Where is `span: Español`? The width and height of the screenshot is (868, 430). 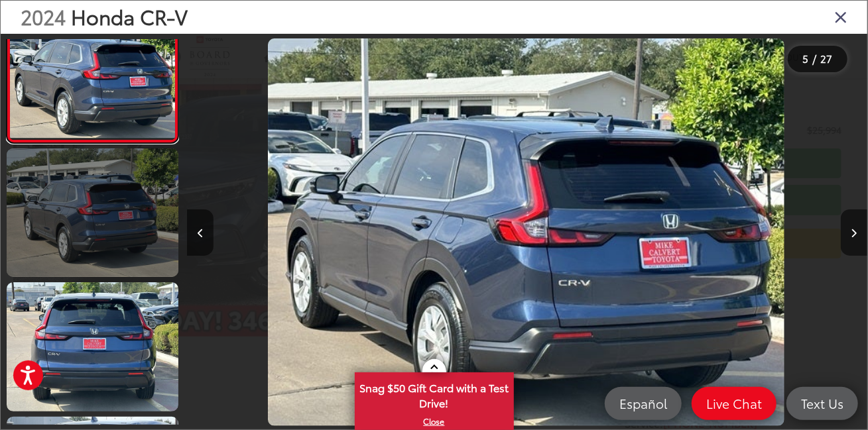 span: Español is located at coordinates (643, 403).